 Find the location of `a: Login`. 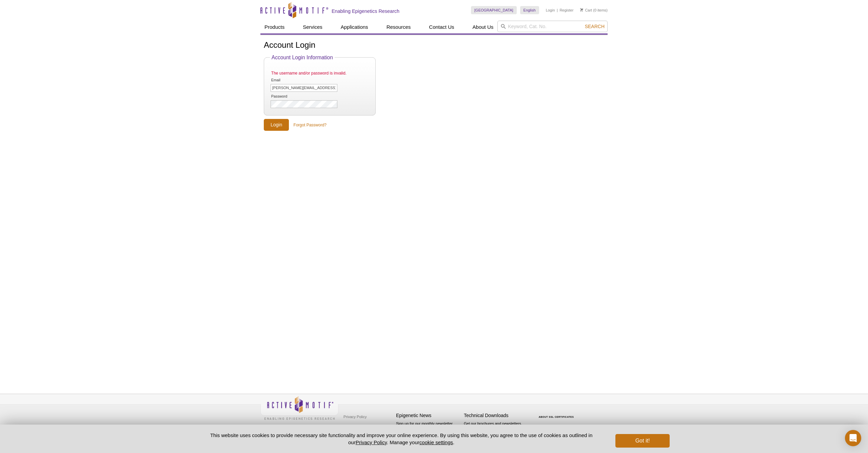

a: Login is located at coordinates (550, 10).